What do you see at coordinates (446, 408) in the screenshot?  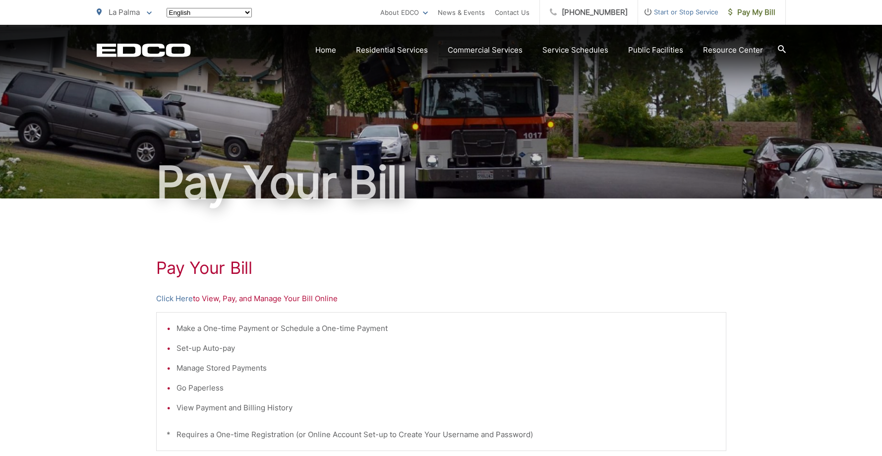 I see `li: View Payment and Billing History` at bounding box center [446, 408].